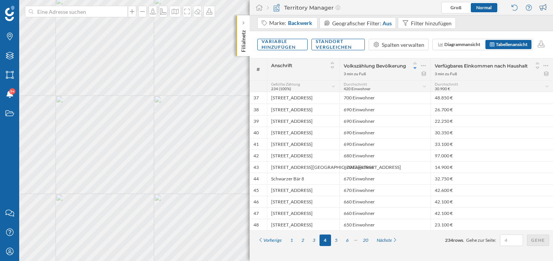 This screenshot has height=261, width=553. What do you see at coordinates (357, 23) in the screenshot?
I see `span: Geografischer Filter:` at bounding box center [357, 23].